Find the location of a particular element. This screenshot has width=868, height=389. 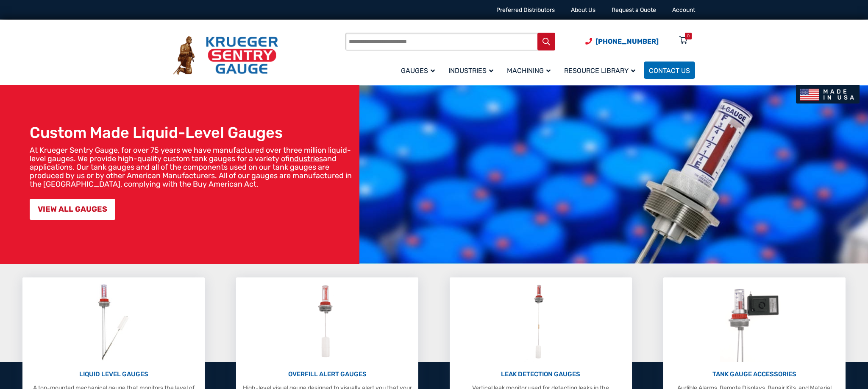

a: Account is located at coordinates (683, 10).